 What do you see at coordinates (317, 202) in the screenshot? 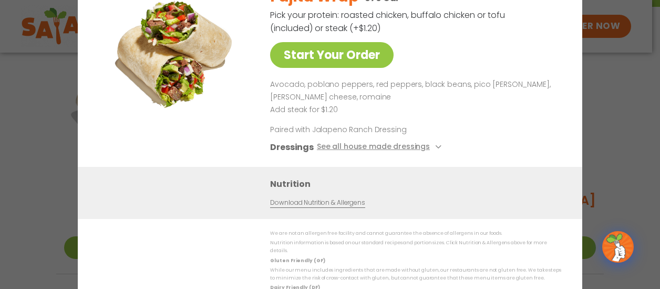
I see `a: Download Nutrition & Allergens` at bounding box center [317, 202].